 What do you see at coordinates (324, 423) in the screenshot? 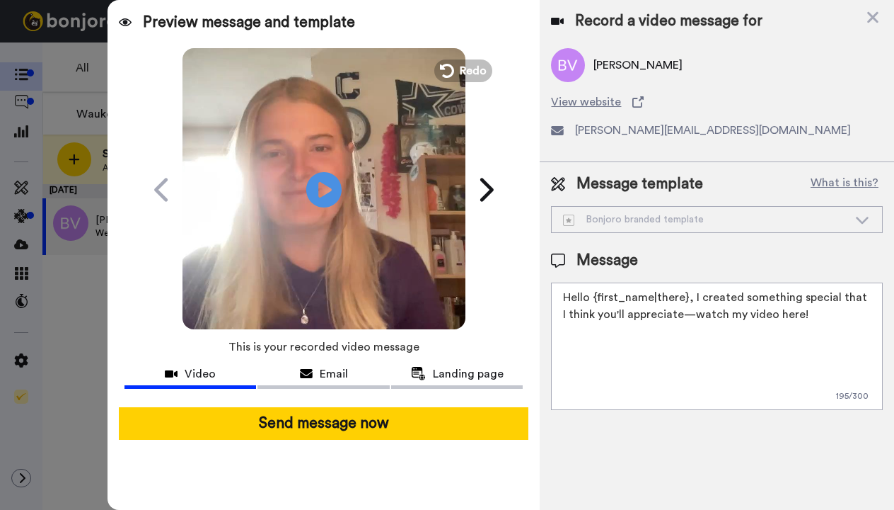
I see `button: Send message now` at bounding box center [324, 423].